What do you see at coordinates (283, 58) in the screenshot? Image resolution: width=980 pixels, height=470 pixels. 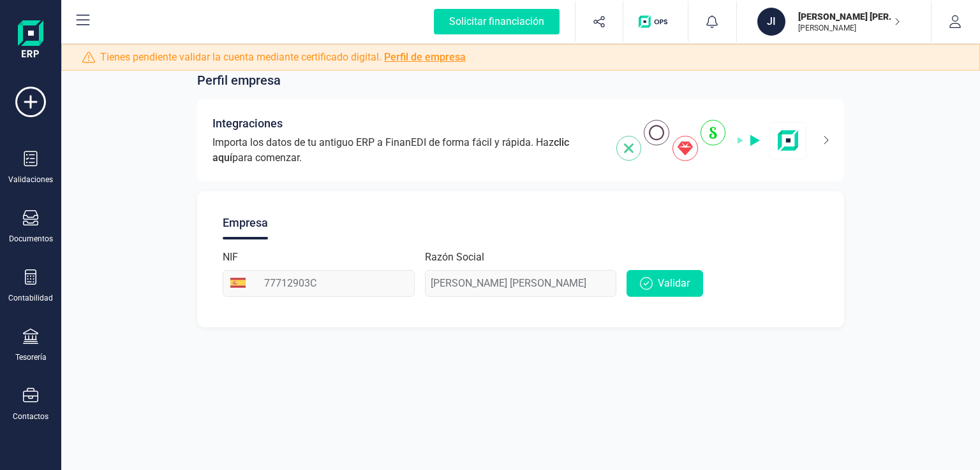 I see `span: Tienes pendiente validar la cuenta mediante certificado digital.` at bounding box center [283, 58].